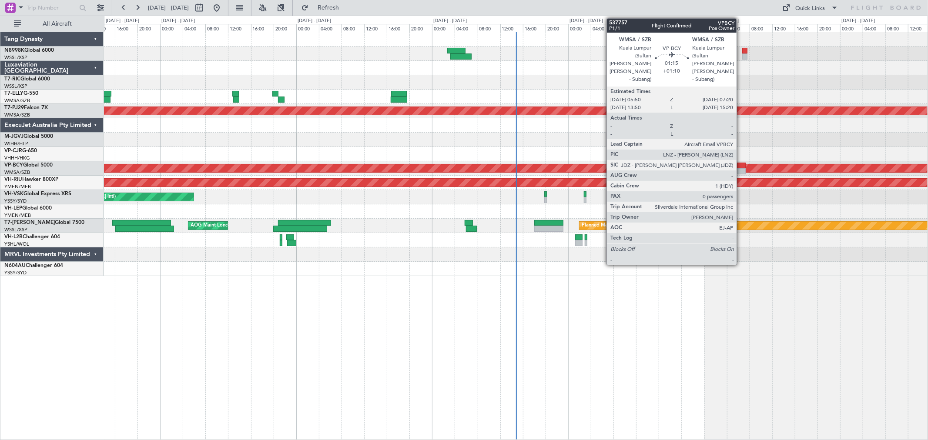  What do you see at coordinates (17, 244) in the screenshot?
I see `a: YSHL/WOL` at bounding box center [17, 244].